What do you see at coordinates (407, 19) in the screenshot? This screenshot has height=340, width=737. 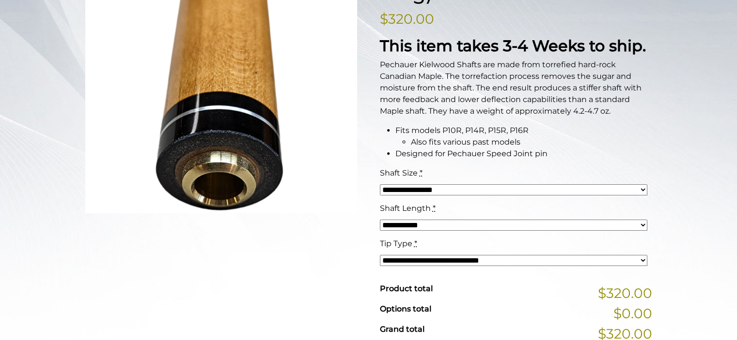 I see `bdi: 320.00` at bounding box center [407, 19].